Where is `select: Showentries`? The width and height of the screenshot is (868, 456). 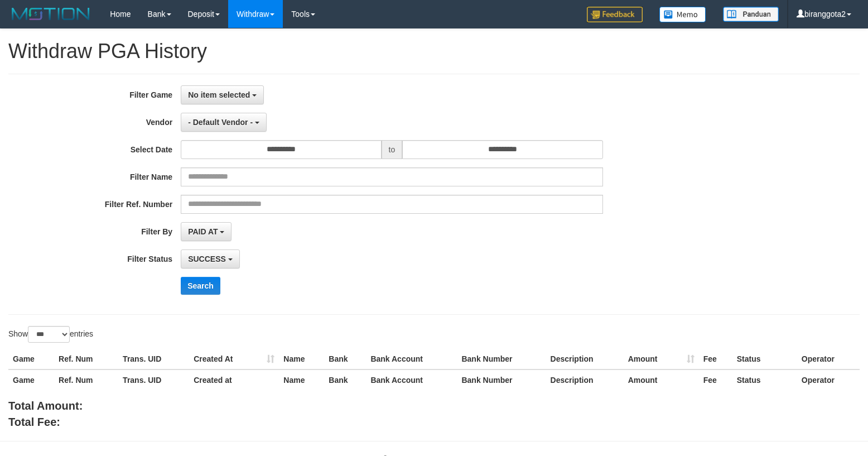 select: Showentries is located at coordinates (48, 334).